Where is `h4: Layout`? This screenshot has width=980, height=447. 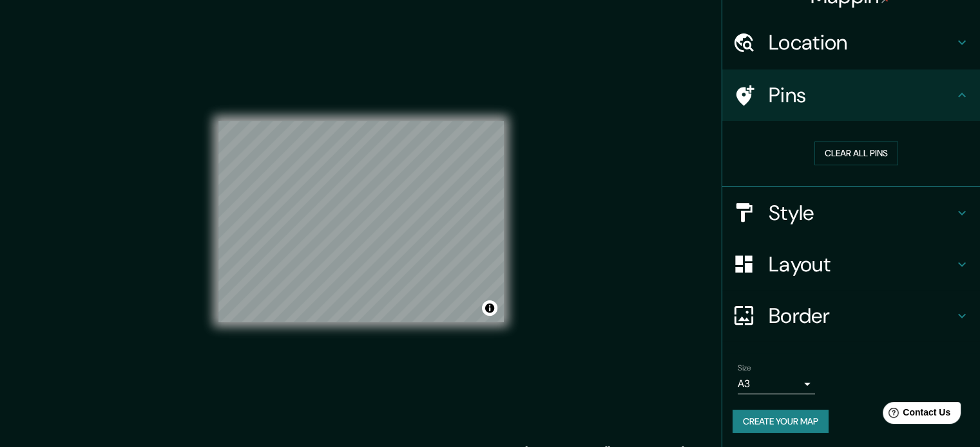
h4: Layout is located at coordinates (861, 264).